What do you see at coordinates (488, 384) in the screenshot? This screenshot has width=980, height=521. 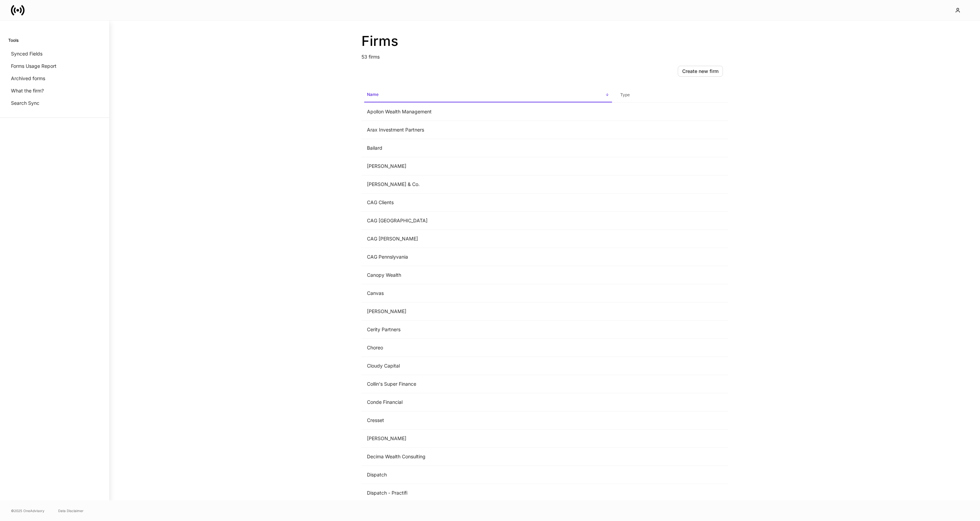 I see `td: Collin's Super Finance` at bounding box center [488, 384].